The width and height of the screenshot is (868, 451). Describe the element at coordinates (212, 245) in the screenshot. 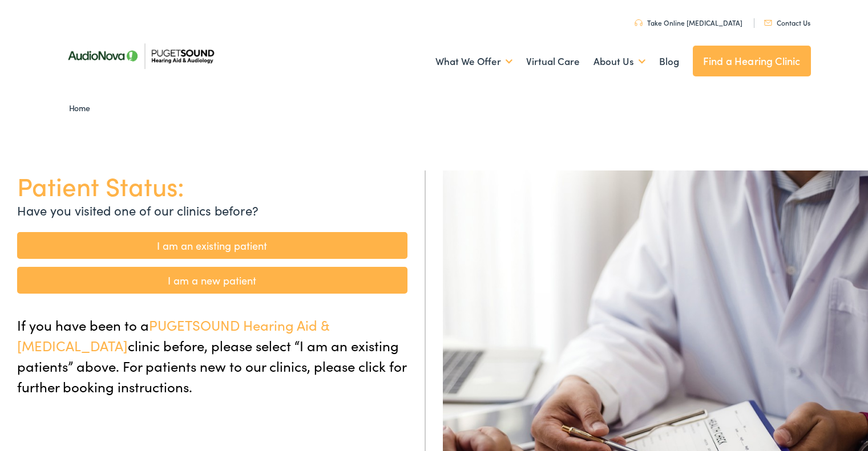

I see `a: I am an existing patient` at that location.